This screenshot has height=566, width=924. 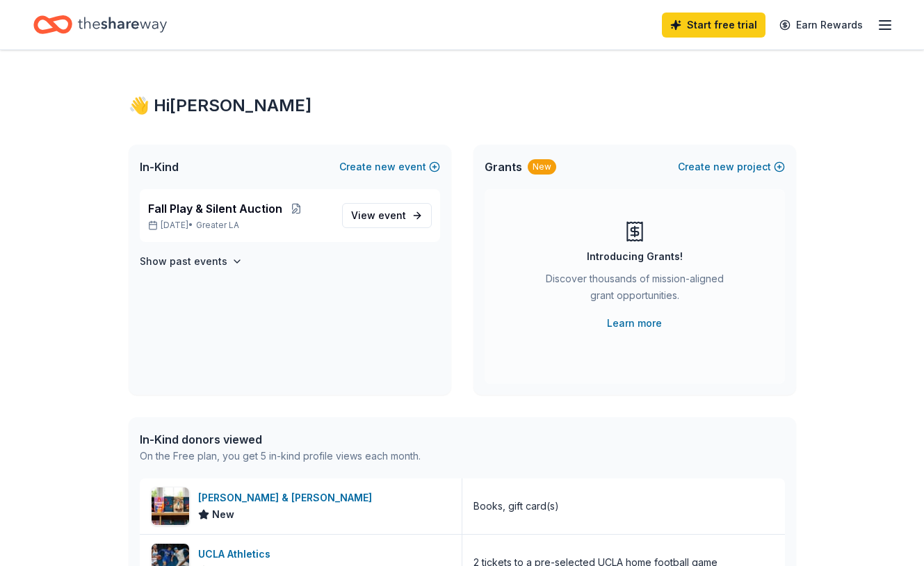 I want to click on span: View, so click(x=379, y=216).